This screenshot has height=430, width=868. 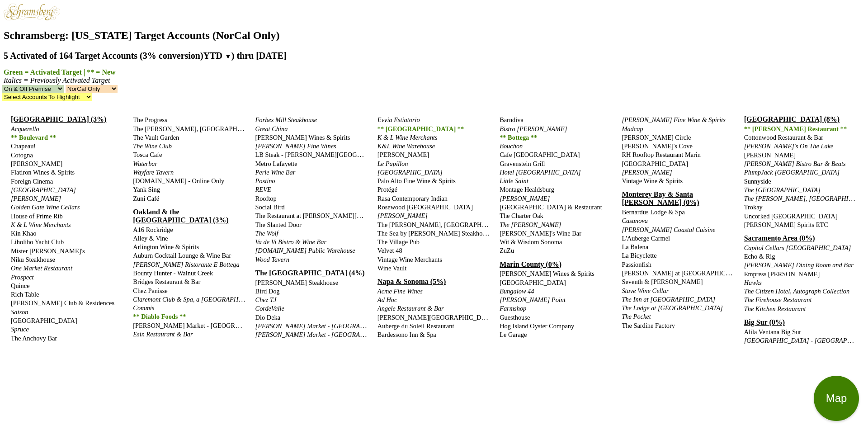 I want to click on span: RH Rooftop Restaurant Marin, so click(x=661, y=155).